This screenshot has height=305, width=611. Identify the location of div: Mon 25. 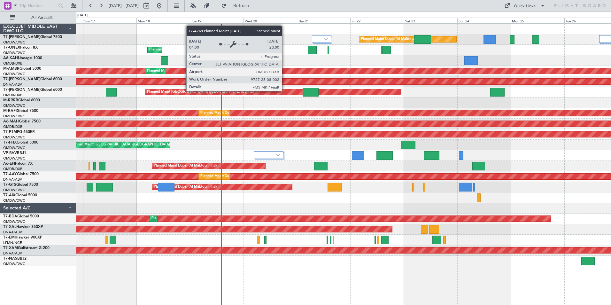
(537, 20).